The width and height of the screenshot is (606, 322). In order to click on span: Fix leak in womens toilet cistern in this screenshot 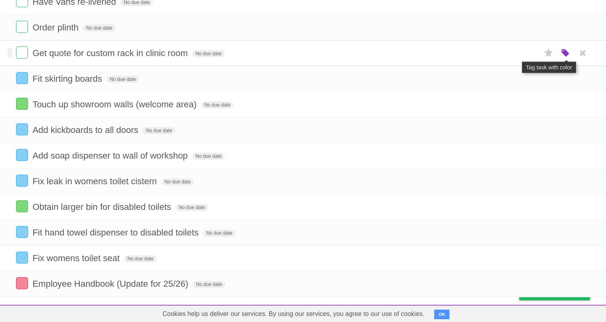, I will do `click(96, 181)`.